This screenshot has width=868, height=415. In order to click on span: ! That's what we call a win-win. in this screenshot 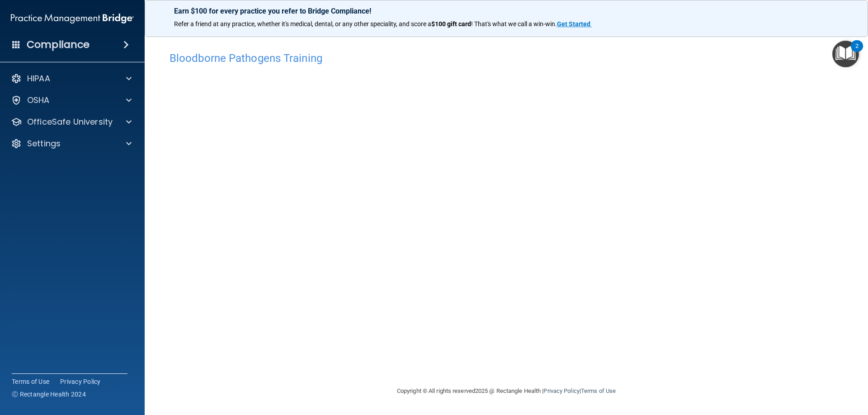, I will do `click(514, 23)`.